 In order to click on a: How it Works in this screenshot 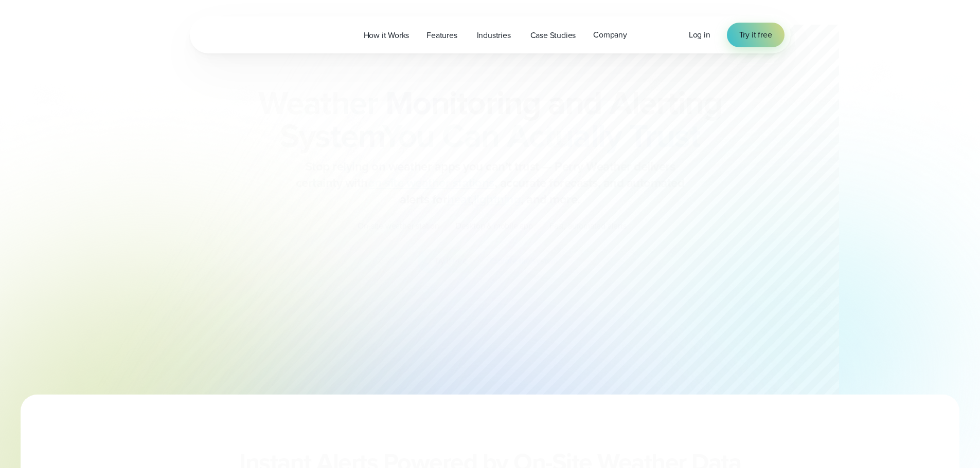, I will do `click(386, 35)`.